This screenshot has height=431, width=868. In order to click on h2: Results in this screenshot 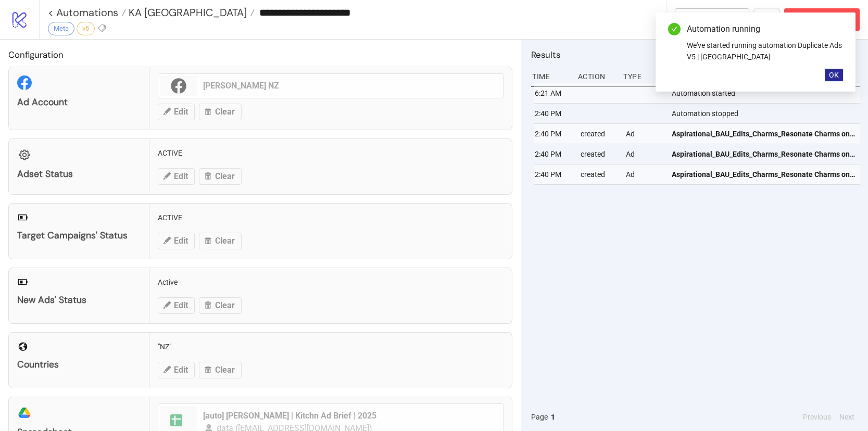, I will do `click(695, 55)`.